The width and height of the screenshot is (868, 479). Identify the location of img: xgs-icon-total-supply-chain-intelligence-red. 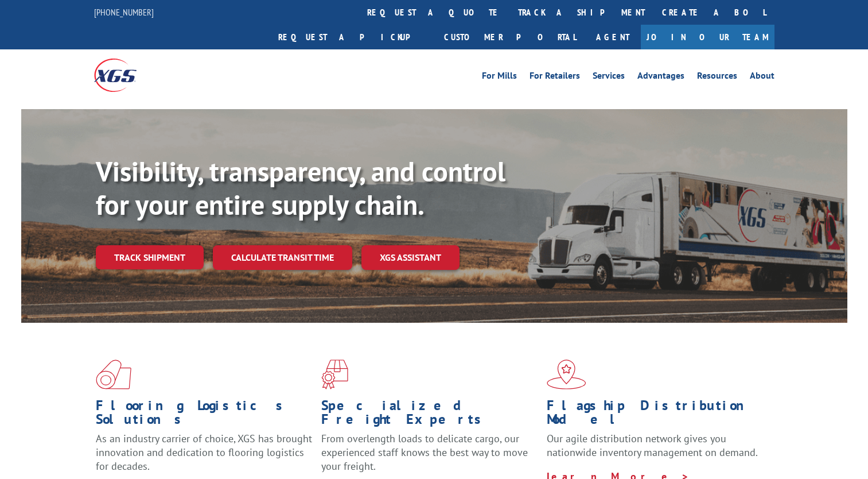
(114, 374).